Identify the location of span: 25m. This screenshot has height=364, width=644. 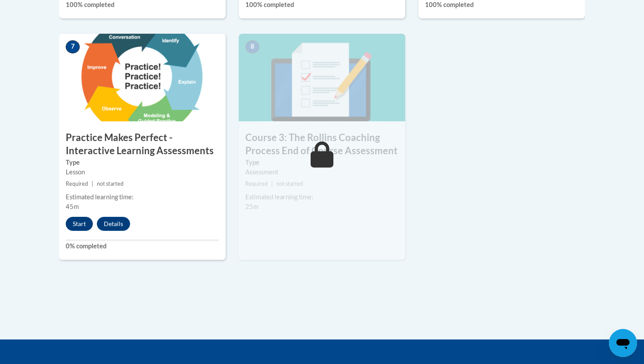
(252, 206).